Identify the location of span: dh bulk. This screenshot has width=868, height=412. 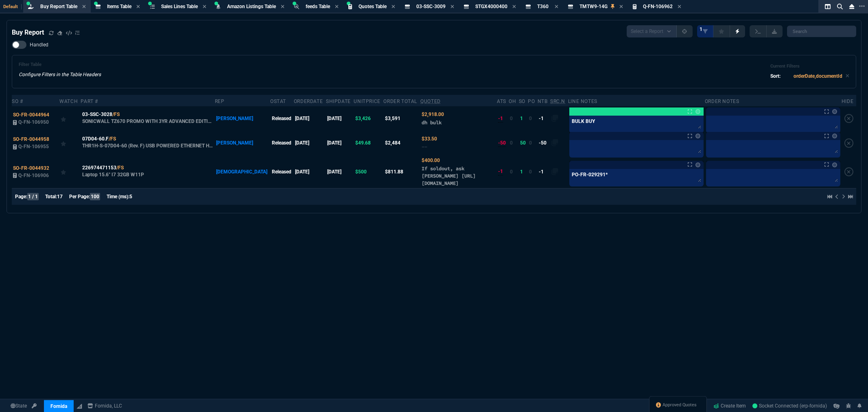
(431, 122).